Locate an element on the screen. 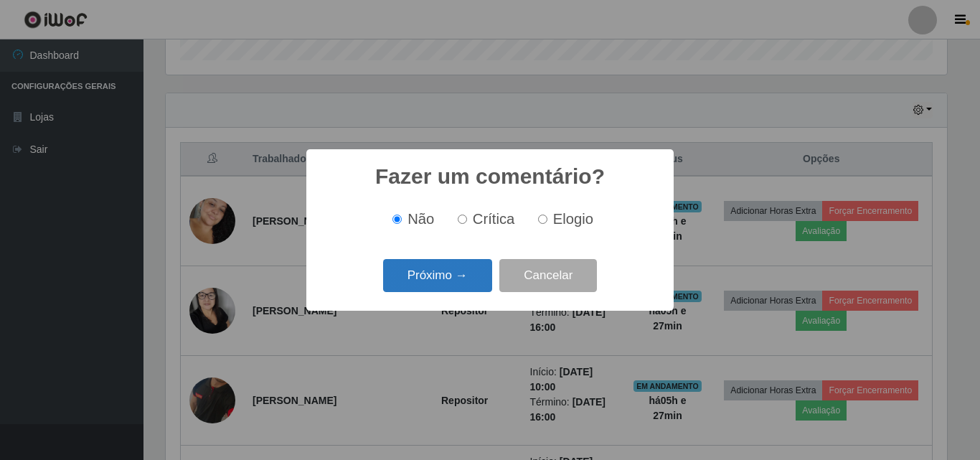 The image size is (980, 460). button: Próximo → is located at coordinates (438, 276).